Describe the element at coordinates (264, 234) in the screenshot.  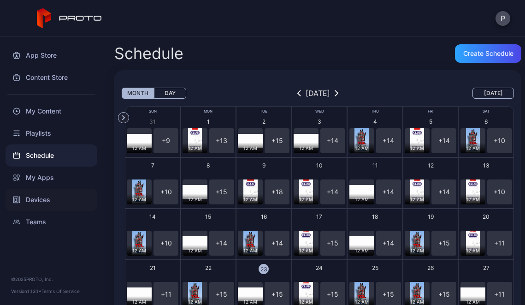
I see `button: 1612 AM+14` at that location.